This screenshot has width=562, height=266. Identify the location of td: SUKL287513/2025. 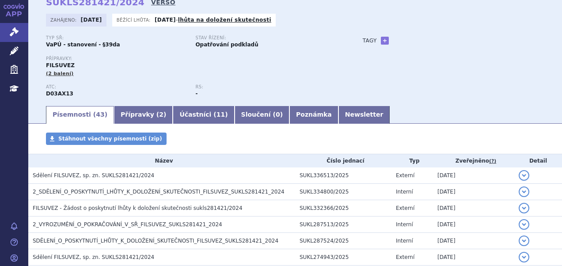
(343, 224).